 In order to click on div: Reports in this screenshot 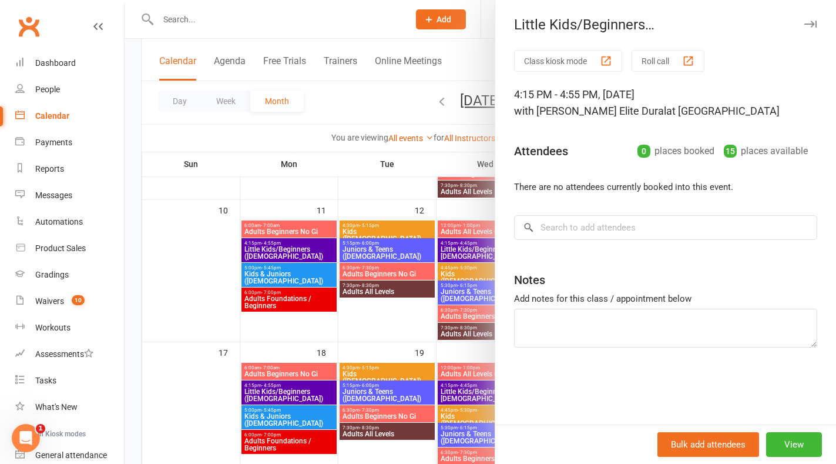, I will do `click(49, 169)`.